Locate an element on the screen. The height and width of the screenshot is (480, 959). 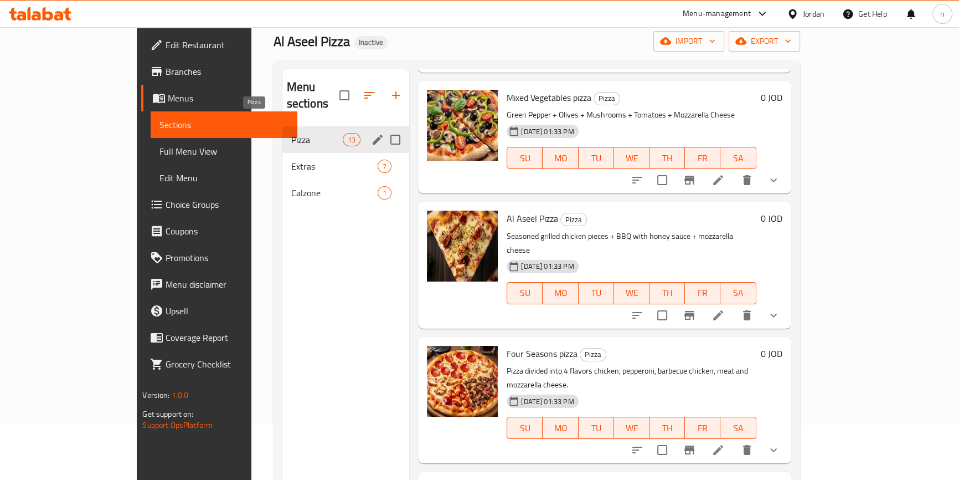
span: Choice Groups is located at coordinates (227, 204).